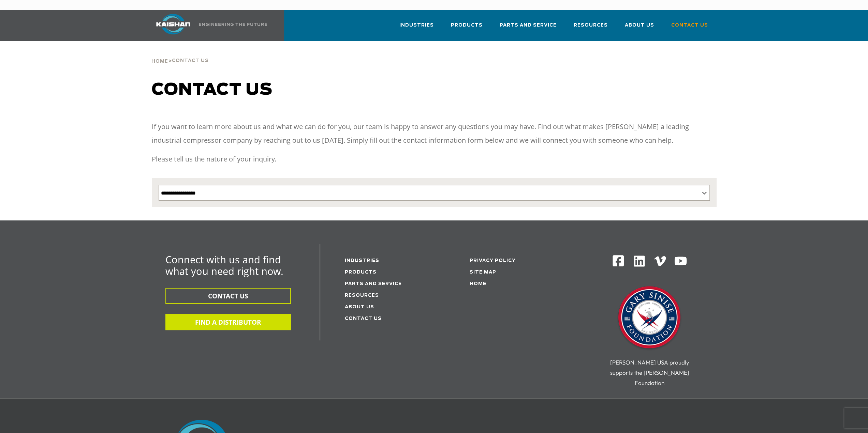 This screenshot has width=868, height=433. What do you see at coordinates (639, 25) in the screenshot?
I see `span: About Us` at bounding box center [639, 25].